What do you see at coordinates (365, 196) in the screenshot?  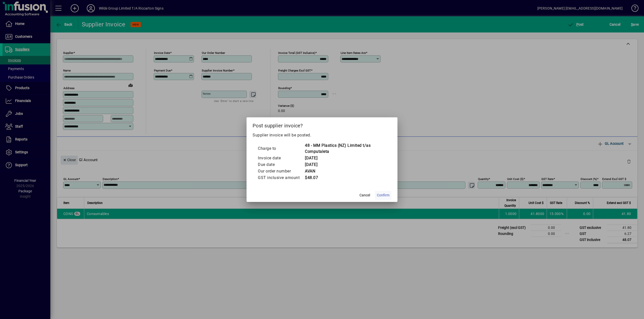 I see `button: Cancel` at bounding box center [365, 196].